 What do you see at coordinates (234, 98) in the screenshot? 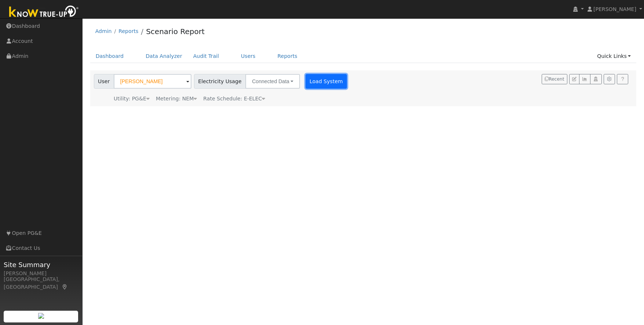
I see `span: Alias: H3EELECN` at bounding box center [234, 98].